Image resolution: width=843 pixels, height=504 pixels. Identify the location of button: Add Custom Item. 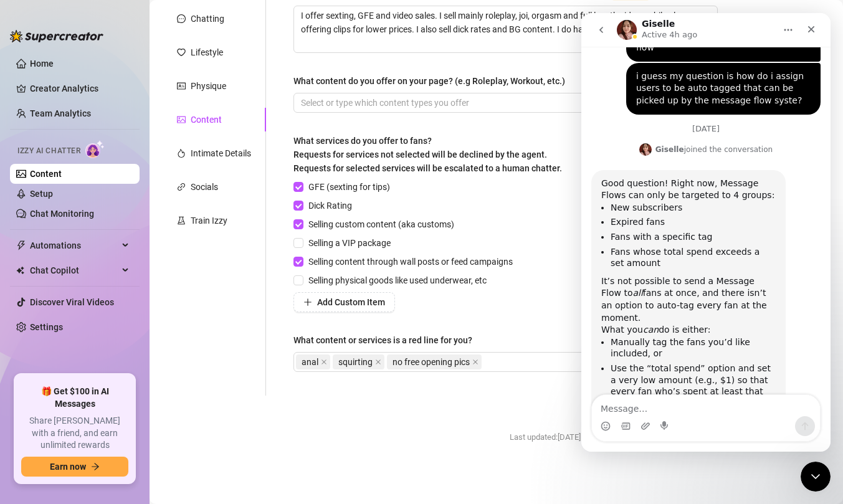
(344, 302).